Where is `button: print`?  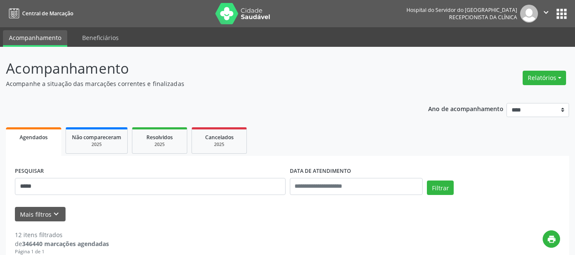 button: print is located at coordinates (551, 239).